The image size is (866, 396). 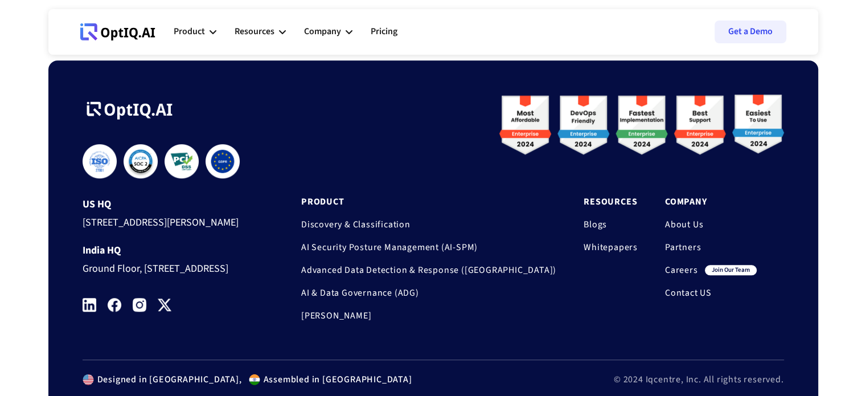 What do you see at coordinates (429, 224) in the screenshot?
I see `a: Discovery & Classification` at bounding box center [429, 224].